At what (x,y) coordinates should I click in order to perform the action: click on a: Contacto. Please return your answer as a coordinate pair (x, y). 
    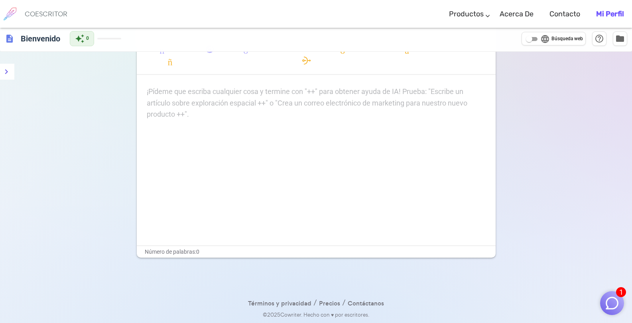
    Looking at the image, I should click on (564, 14).